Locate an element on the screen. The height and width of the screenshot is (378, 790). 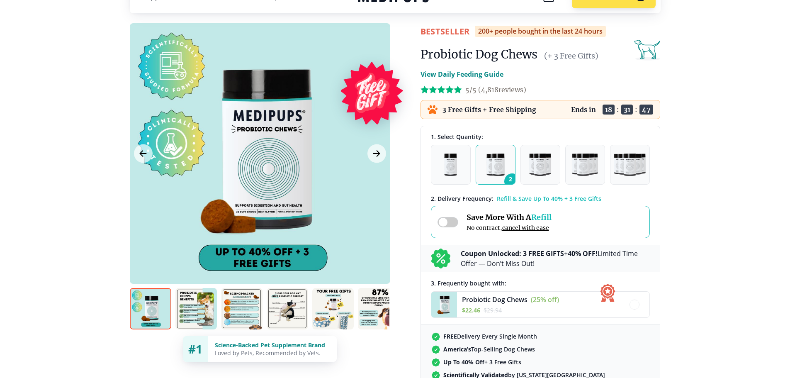
div: 1. Select Quantity: is located at coordinates (540, 136).